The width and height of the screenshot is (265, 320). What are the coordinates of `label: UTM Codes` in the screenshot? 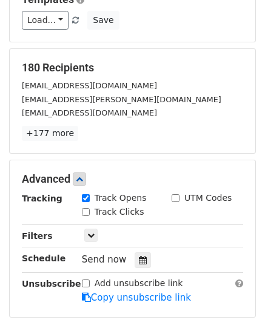 It's located at (208, 198).